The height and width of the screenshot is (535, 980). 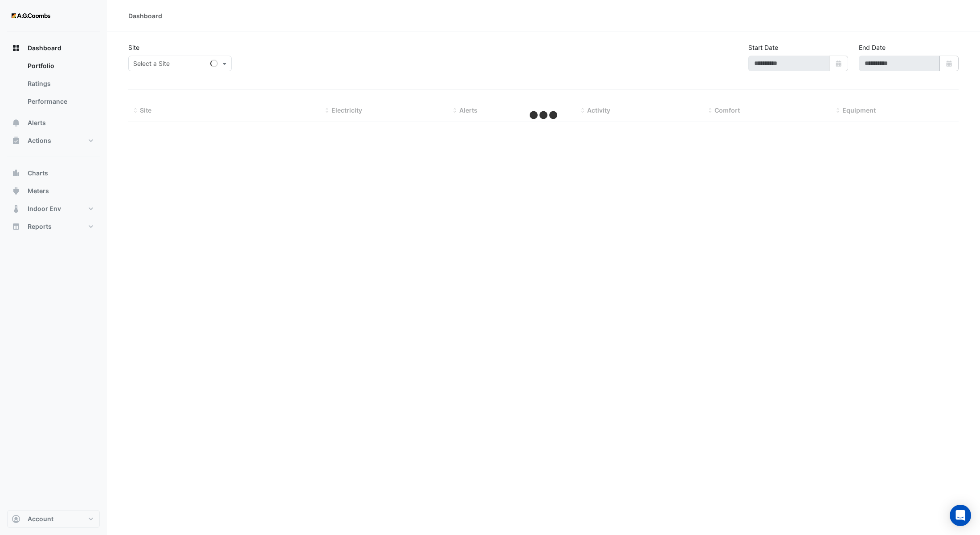 I want to click on button: Indoor Env, so click(x=54, y=208).